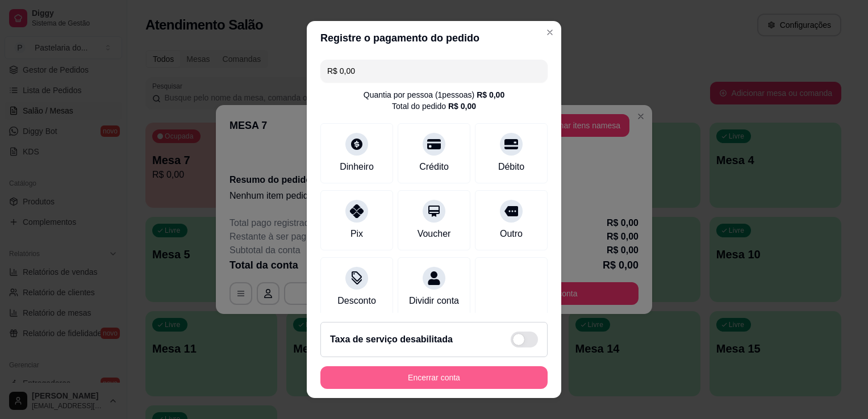 The image size is (868, 419). Describe the element at coordinates (392, 339) in the screenshot. I see `h2: Taxa de serviço desabilitada` at that location.